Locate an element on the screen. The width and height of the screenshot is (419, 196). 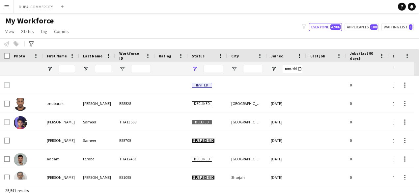
button: DUBAI COMMERCITY is located at coordinates (36, 7).